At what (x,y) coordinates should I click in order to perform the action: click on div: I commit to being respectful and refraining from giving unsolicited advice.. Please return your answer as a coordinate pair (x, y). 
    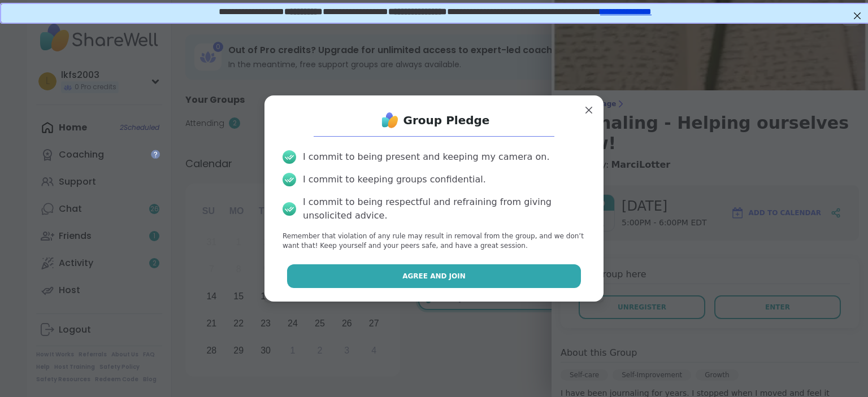
    Looking at the image, I should click on (444, 209).